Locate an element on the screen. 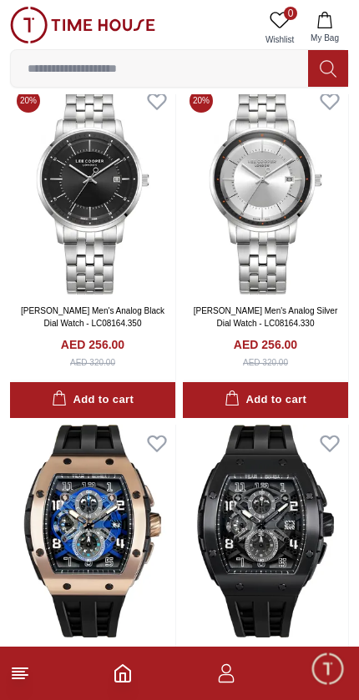 Image resolution: width=359 pixels, height=700 pixels. img: Lee Cooper Men's Analog Silver Dial Watch - LC08164.330 is located at coordinates (265, 189).